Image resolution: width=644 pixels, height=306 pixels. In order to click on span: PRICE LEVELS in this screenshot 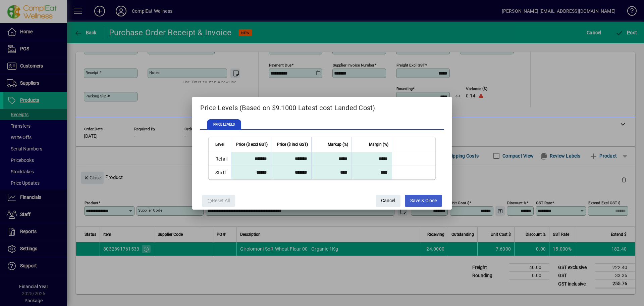, I will do `click(224, 124)`.